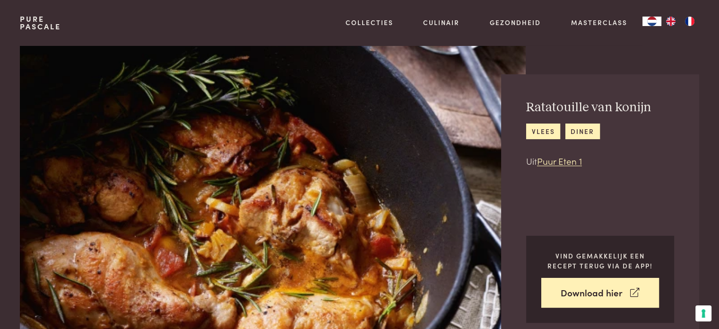 This screenshot has width=719, height=329. What do you see at coordinates (559, 160) in the screenshot?
I see `a: Puur Eten 1` at bounding box center [559, 160].